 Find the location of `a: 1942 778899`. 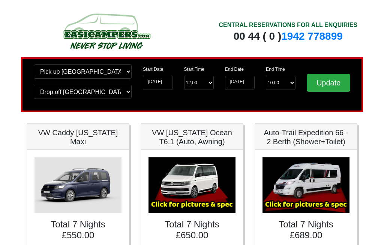

a: 1942 778899 is located at coordinates (312, 36).